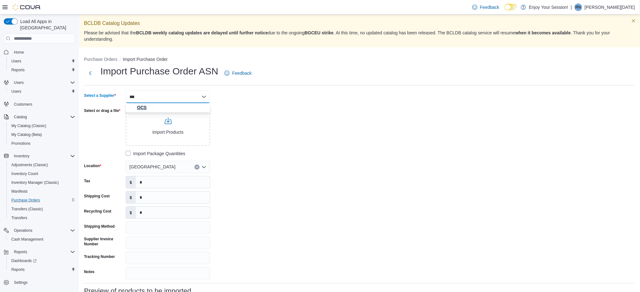  Describe the element at coordinates (23, 231) in the screenshot. I see `button: Operations` at that location.